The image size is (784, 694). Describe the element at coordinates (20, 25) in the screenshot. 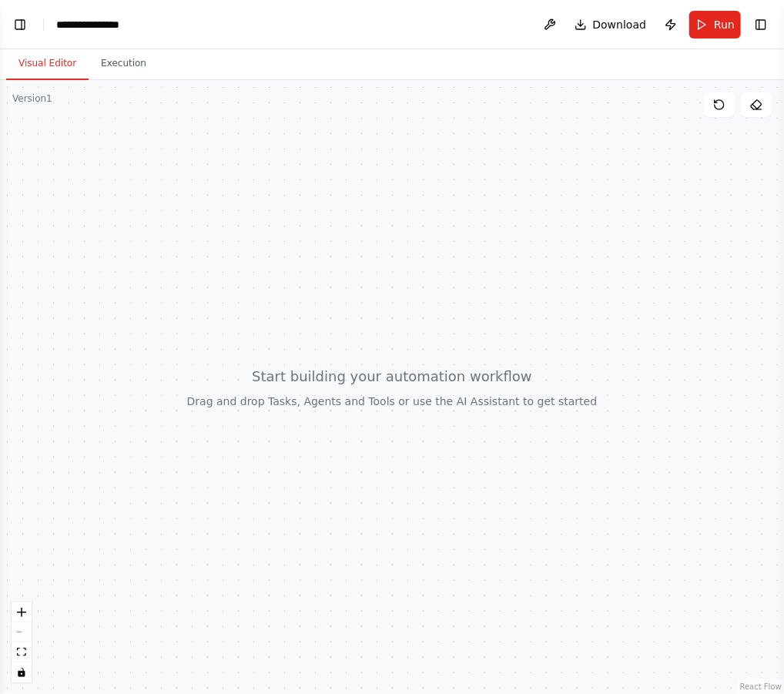

I see `button: Show left sidebar` at that location.